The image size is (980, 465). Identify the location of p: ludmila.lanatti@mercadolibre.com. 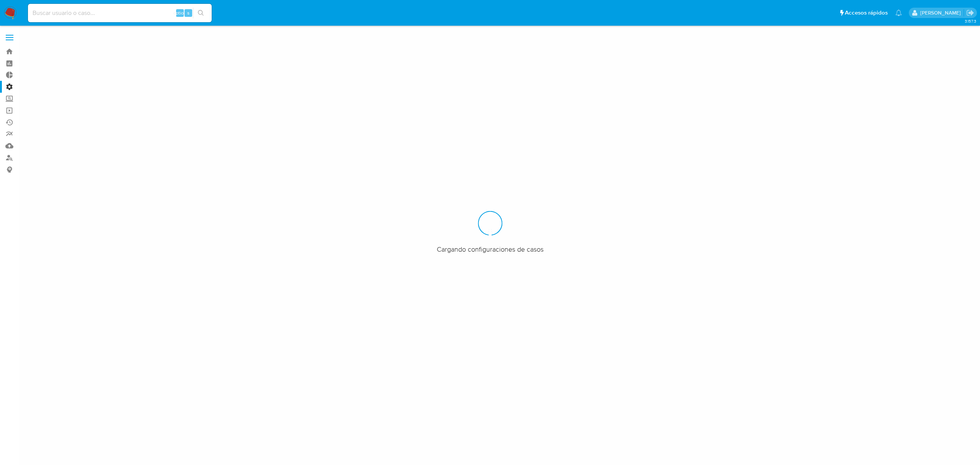
(942, 12).